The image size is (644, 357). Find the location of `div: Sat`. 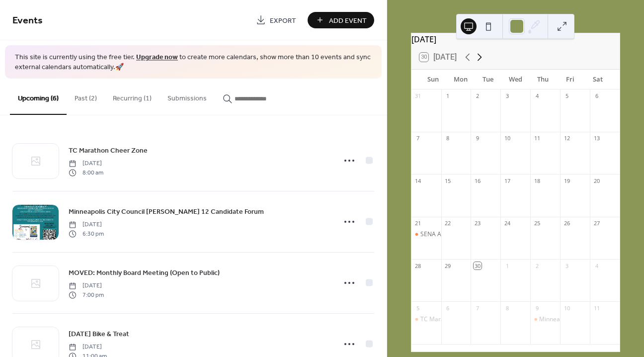

div: Sat is located at coordinates (598, 80).